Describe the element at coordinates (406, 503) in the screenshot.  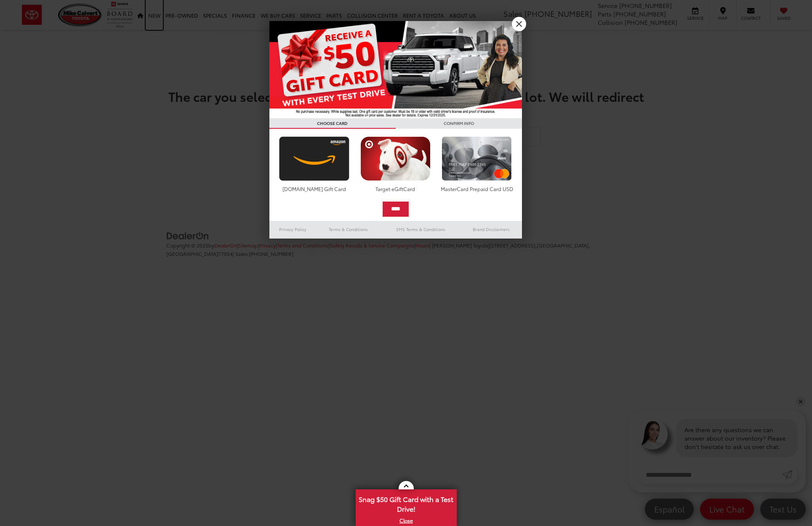
I see `span: Snag $50 Gift Card with a Test Drive!` at that location.